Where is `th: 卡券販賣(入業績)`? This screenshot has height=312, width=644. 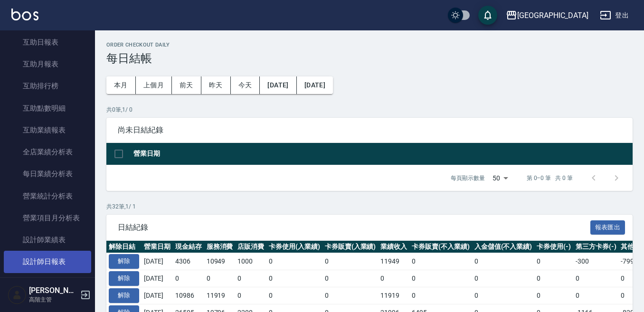 th: 卡券販賣(入業績) is located at coordinates (350, 247).